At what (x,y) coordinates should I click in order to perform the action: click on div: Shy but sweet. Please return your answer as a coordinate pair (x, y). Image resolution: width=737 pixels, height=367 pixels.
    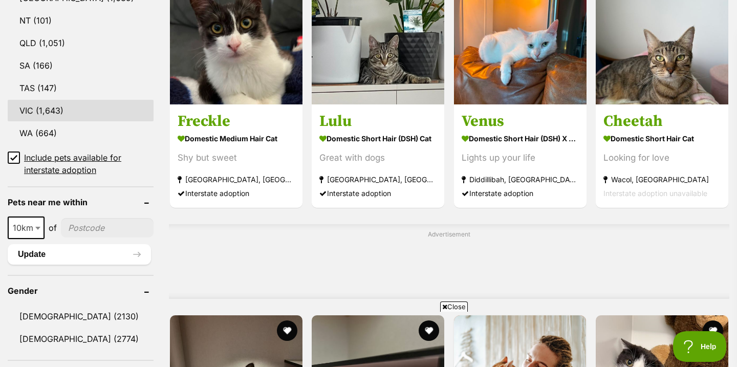
    Looking at the image, I should click on (236, 158).